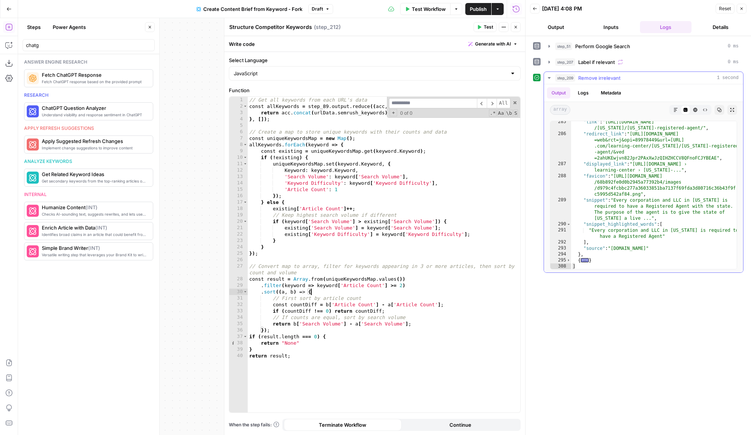 The width and height of the screenshot is (751, 435). Describe the element at coordinates (374, 90) in the screenshot. I see `label: Function` at that location.